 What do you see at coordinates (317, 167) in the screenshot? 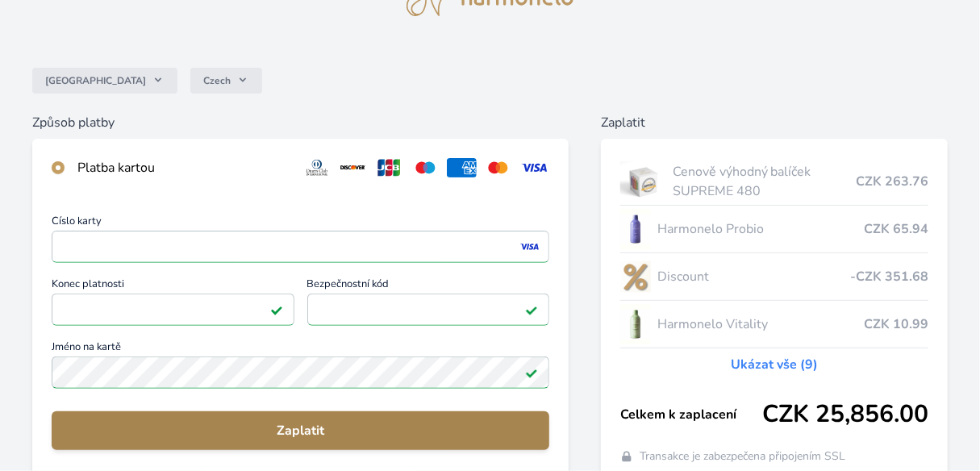
I see `img: diners.svg` at bounding box center [317, 167].